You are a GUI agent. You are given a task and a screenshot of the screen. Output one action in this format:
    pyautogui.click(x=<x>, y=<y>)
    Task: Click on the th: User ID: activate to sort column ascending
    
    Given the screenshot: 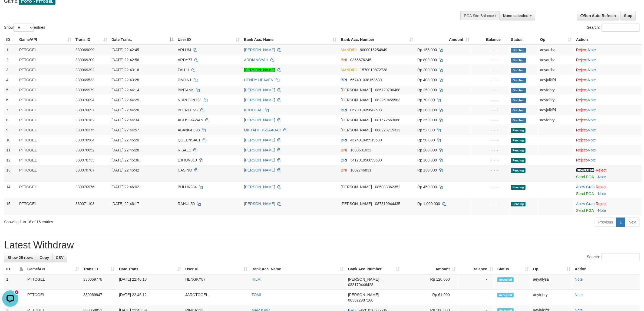 What is the action you would take?
    pyautogui.click(x=208, y=39)
    